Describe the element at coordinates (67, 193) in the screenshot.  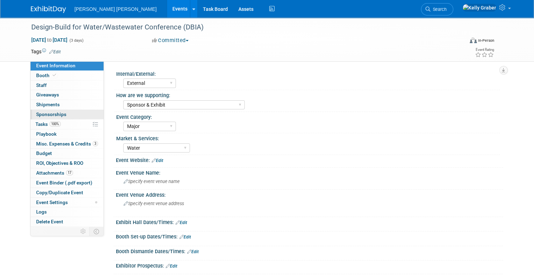
I see `a: Copy/Duplicate Event` at that location.